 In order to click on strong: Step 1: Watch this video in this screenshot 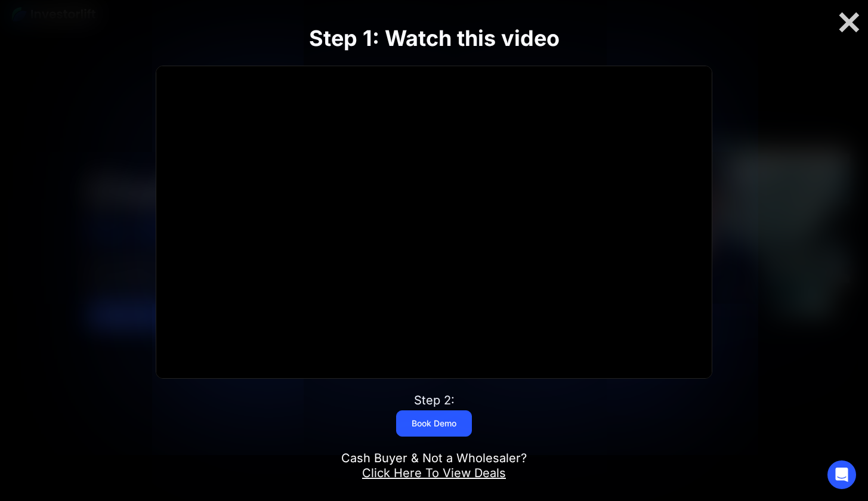, I will do `click(434, 38)`.